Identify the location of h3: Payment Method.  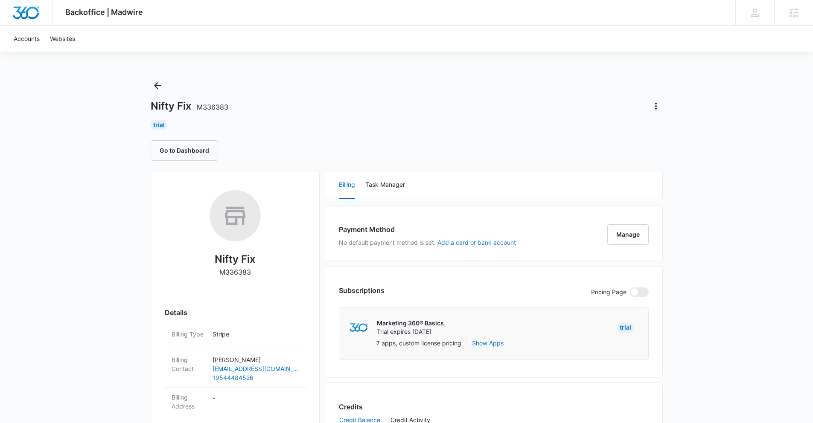
(427, 229).